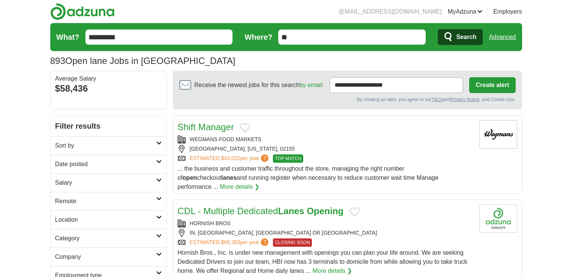 The image size is (572, 277). I want to click on label: Where?, so click(258, 37).